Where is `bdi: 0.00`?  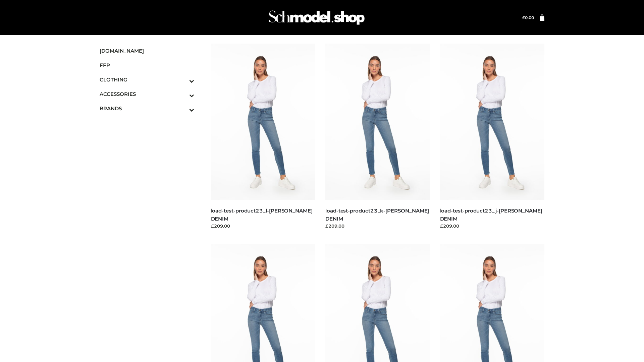
bdi: 0.00 is located at coordinates (528, 17).